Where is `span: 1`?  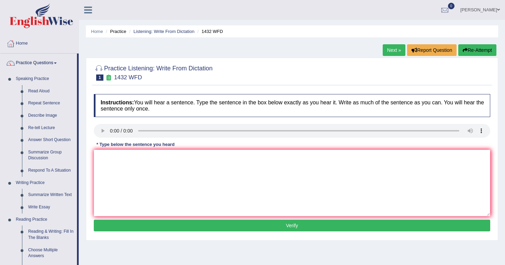 span: 1 is located at coordinates (100, 78).